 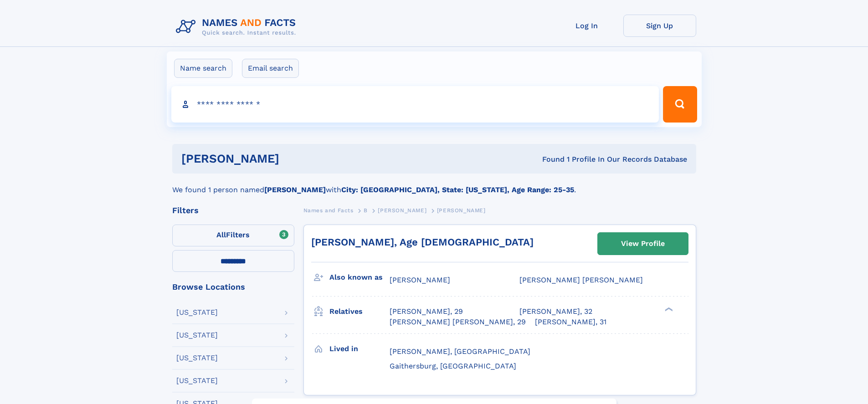 What do you see at coordinates (548, 159) in the screenshot?
I see `div: Found 1 Profile In Our Records Database` at bounding box center [548, 159].